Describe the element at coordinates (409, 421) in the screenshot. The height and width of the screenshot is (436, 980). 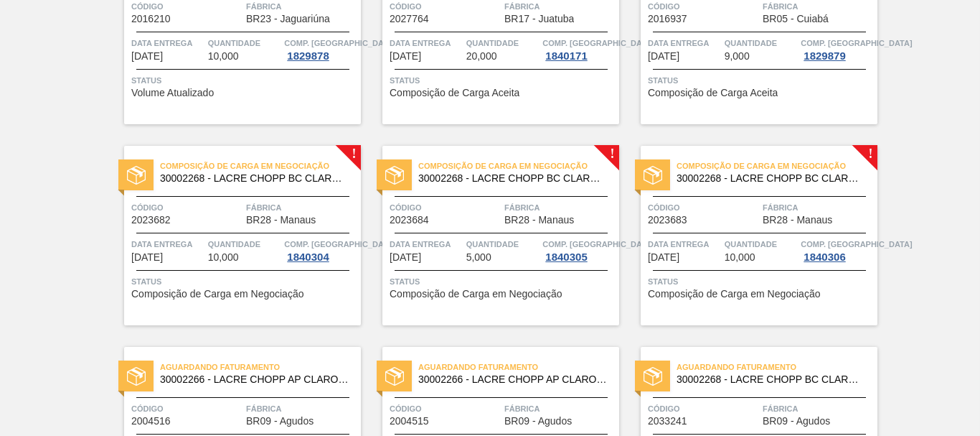
I see `span: 2004515` at that location.